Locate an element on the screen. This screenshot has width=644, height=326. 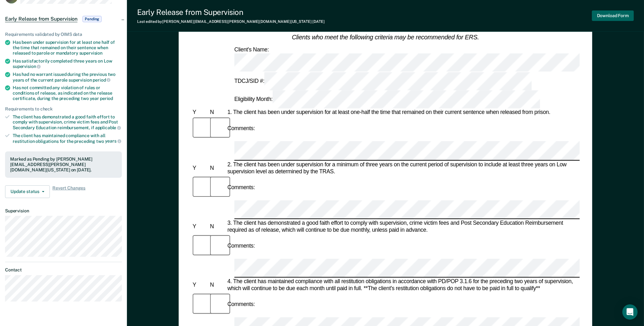
span: Pending is located at coordinates (92, 19).